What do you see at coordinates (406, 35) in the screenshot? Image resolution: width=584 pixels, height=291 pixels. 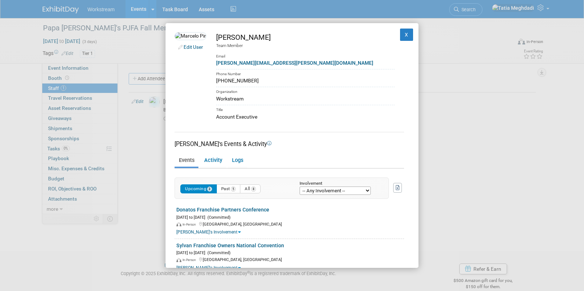 I see `button: X` at bounding box center [406, 35].